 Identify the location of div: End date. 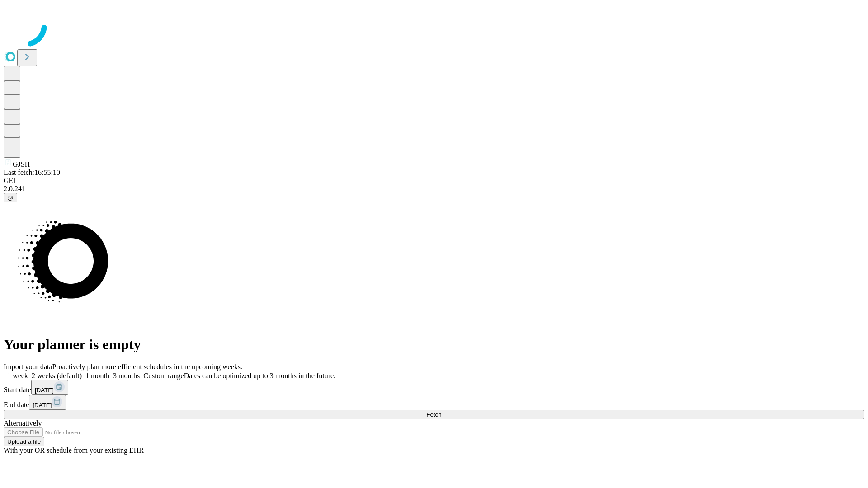
(434, 402).